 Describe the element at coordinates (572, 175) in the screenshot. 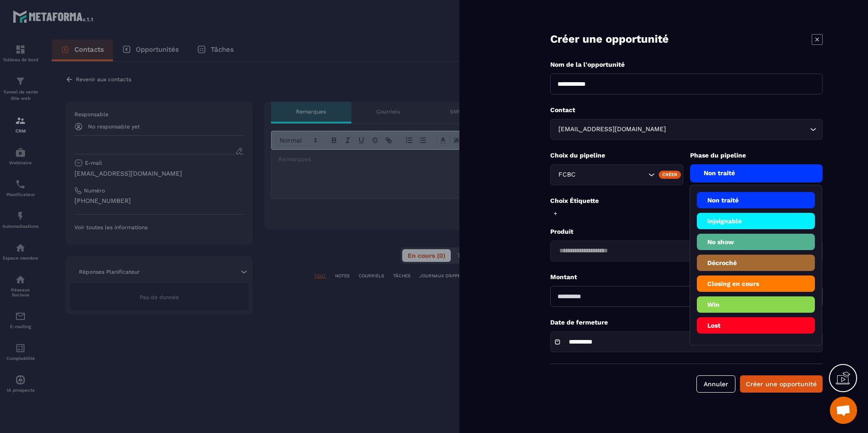

I see `span: FCBC` at that location.